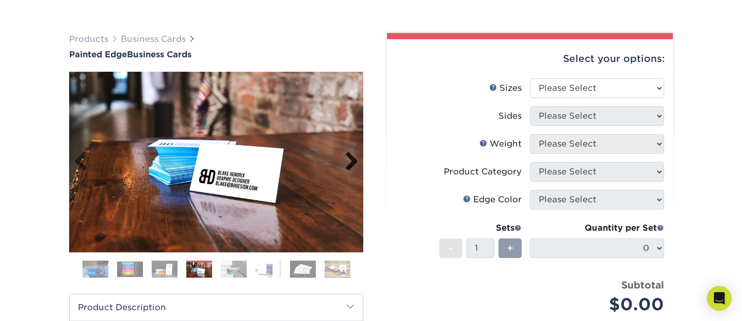 The width and height of the screenshot is (742, 321). What do you see at coordinates (268, 269) in the screenshot?
I see `img: Business Cards 06` at bounding box center [268, 269].